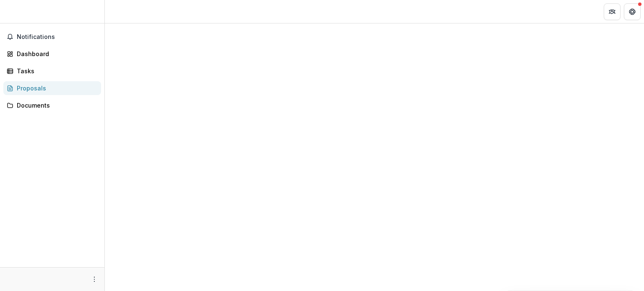 This screenshot has width=644, height=291. What do you see at coordinates (57, 37) in the screenshot?
I see `span: Notifications` at bounding box center [57, 37].